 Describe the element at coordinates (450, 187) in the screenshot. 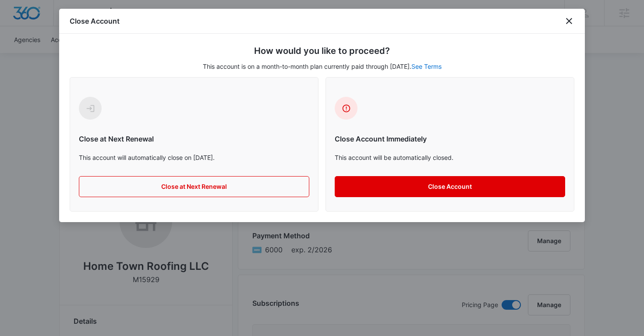

I see `button: Close Account` at that location.